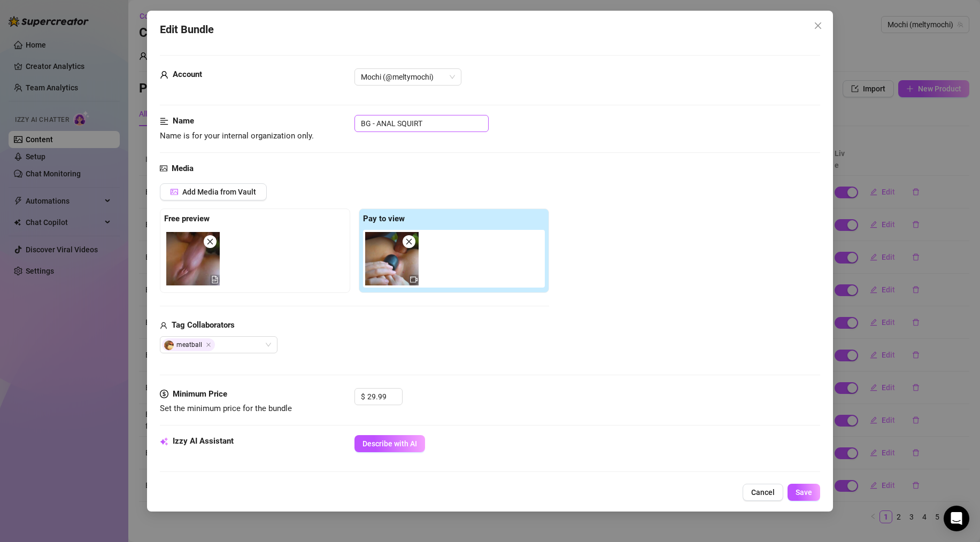 The image size is (980, 542). What do you see at coordinates (215, 280) in the screenshot?
I see `span: file-gif` at bounding box center [215, 280].